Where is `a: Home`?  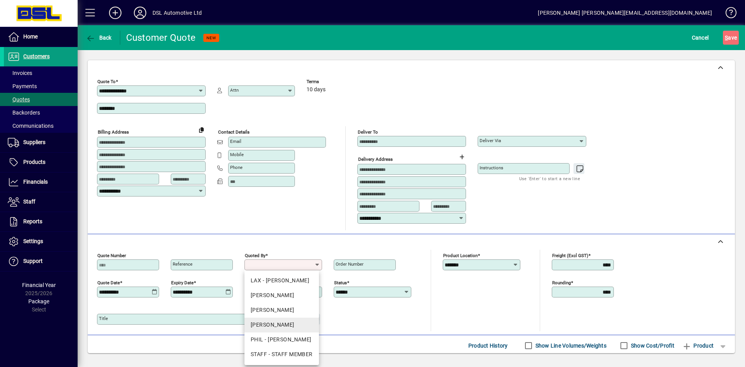 a: Home is located at coordinates (41, 37).